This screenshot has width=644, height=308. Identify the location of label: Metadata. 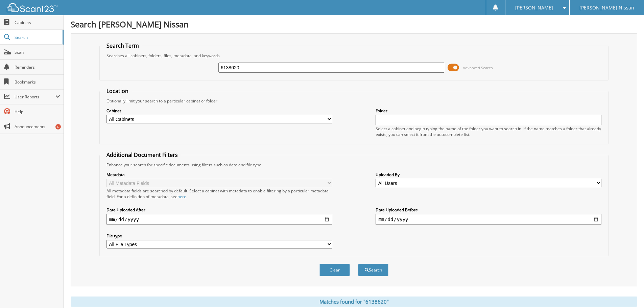
(220, 175).